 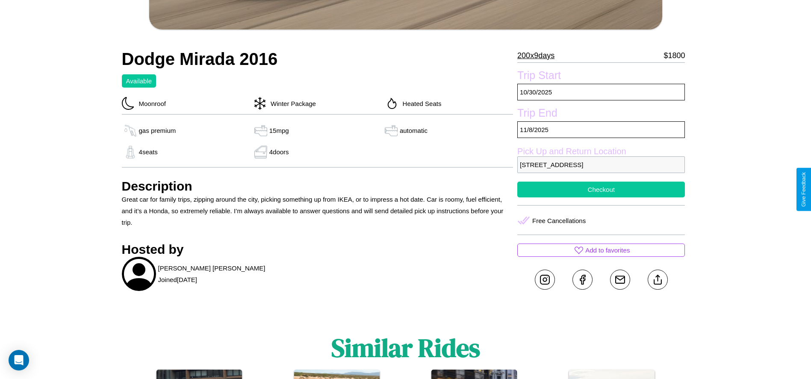 What do you see at coordinates (601, 92) in the screenshot?
I see `p: 10 / 30 / 2025` at bounding box center [601, 92].